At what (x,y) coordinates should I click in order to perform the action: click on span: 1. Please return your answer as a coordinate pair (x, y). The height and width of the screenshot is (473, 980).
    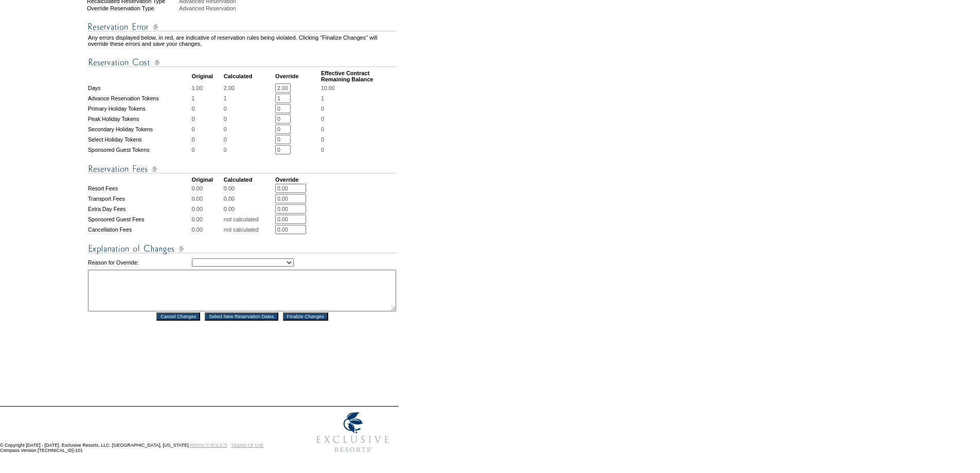
    Looking at the image, I should click on (323, 98).